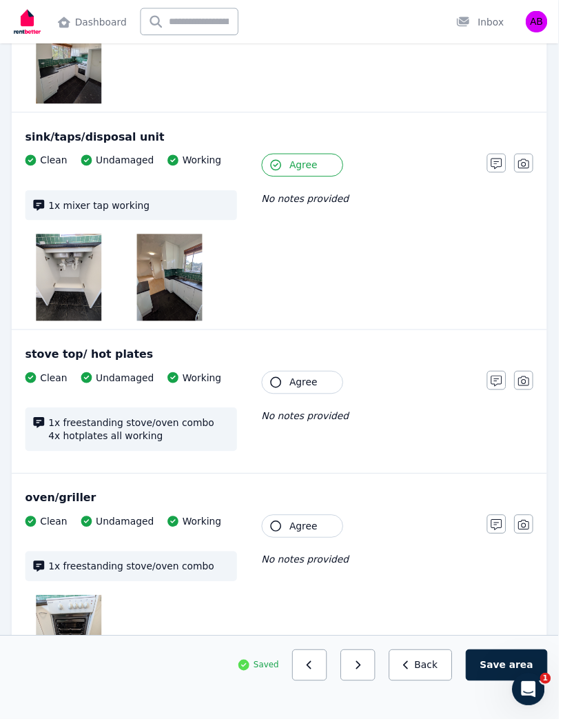 The image size is (565, 728). What do you see at coordinates (140, 435) in the screenshot?
I see `span: 1x freestanding stove/oven combo 4x hotplates all working` at bounding box center [140, 435].